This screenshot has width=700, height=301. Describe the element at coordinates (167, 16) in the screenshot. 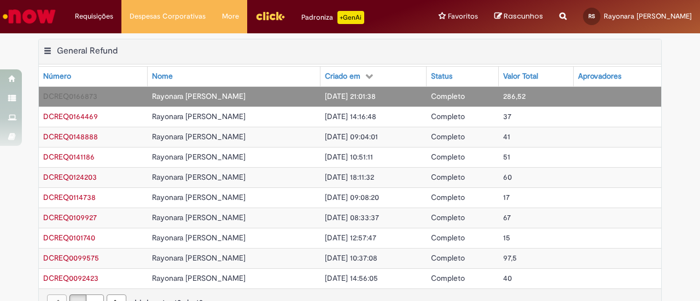

I see `span: Despesas Corporativas` at that location.